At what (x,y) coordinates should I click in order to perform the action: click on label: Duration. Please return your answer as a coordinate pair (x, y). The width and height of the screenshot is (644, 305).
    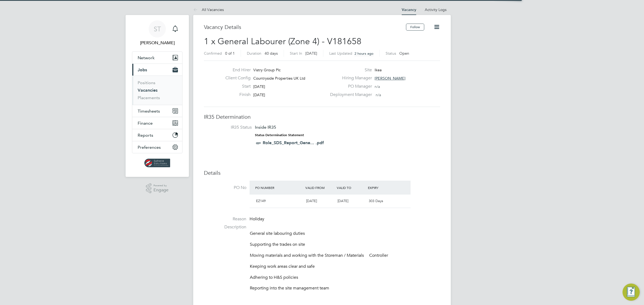
    Looking at the image, I should click on (254, 53).